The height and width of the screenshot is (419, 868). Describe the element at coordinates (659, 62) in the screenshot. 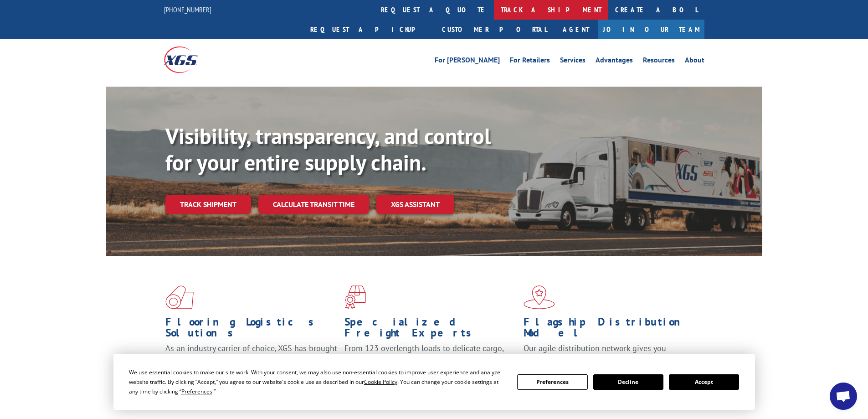

I see `a: Resources` at that location.